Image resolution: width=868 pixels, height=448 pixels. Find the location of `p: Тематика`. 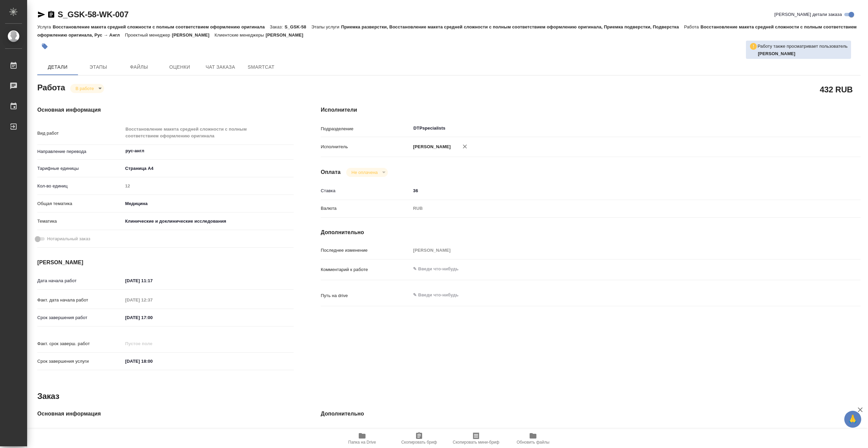

p: Тематика is located at coordinates (80, 221).